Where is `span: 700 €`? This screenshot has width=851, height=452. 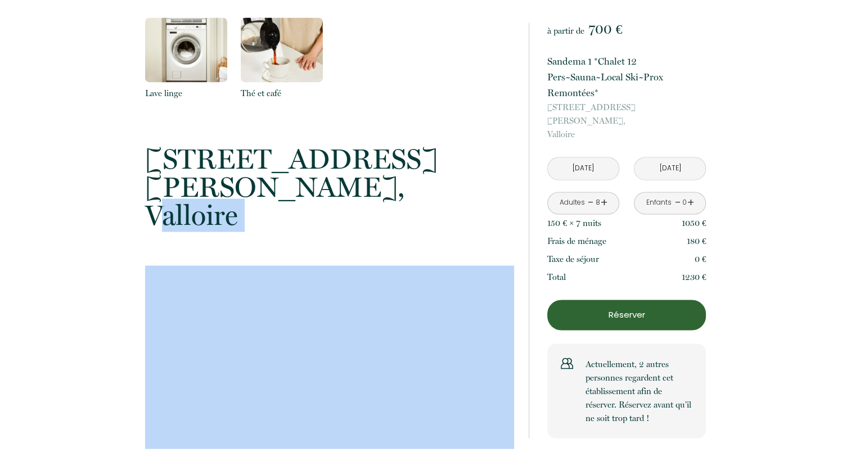
span: 700 € is located at coordinates (606, 29).